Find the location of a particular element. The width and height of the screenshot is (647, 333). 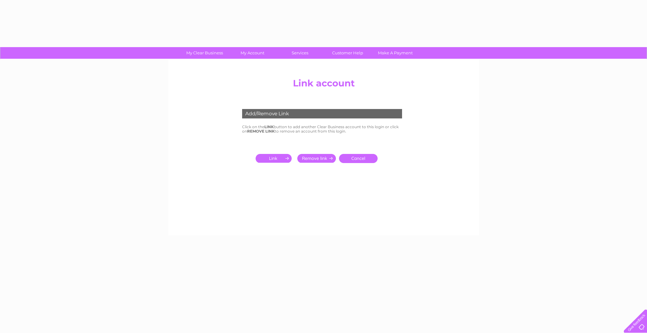

a: Make A Payment is located at coordinates (395, 53).